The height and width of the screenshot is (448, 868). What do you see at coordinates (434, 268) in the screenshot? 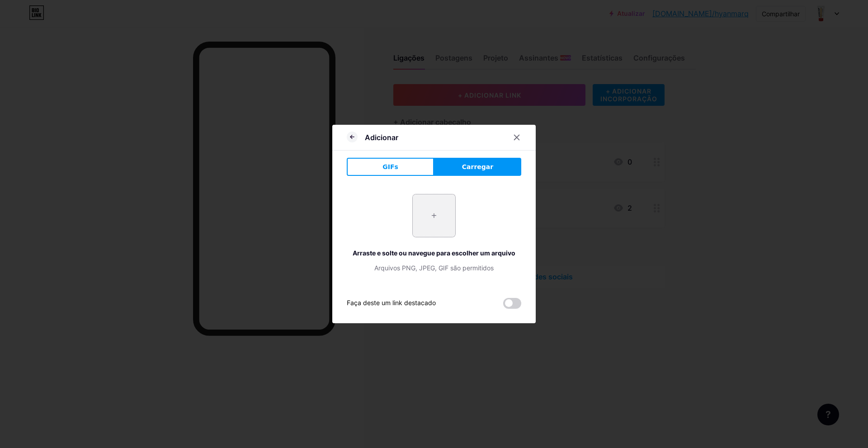
I see `font: Arquivos PNG, JPEG, GIF são permitidos` at bounding box center [434, 268].